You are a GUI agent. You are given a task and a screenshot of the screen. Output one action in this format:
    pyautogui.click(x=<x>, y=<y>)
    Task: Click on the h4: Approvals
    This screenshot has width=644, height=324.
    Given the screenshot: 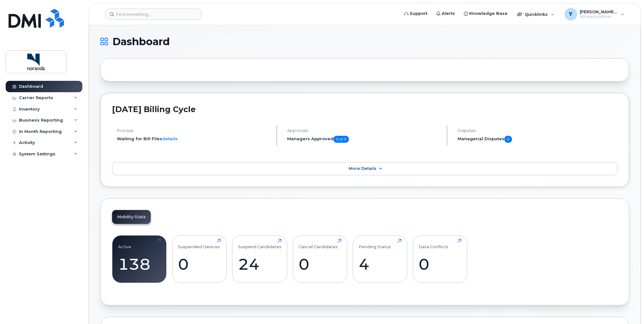 What is the action you would take?
    pyautogui.click(x=364, y=130)
    